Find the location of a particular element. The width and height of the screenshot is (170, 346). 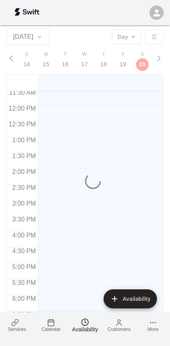

p: 15 is located at coordinates (46, 64).